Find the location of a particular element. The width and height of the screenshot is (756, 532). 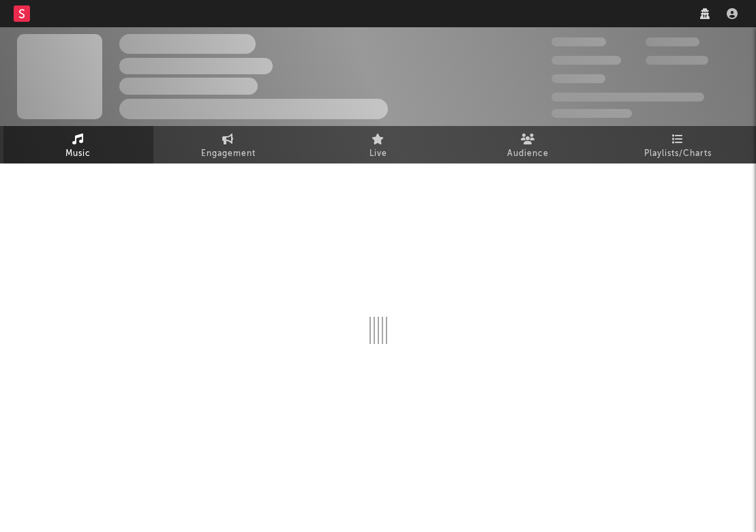

span: 1,000,000 is located at coordinates (677, 60).